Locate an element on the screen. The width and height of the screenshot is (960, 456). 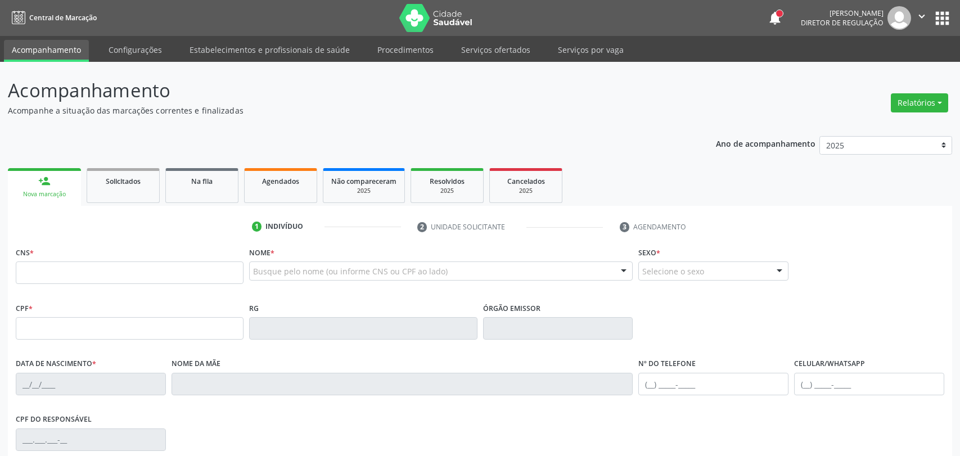
span: Diretor de regulação is located at coordinates (842, 22).